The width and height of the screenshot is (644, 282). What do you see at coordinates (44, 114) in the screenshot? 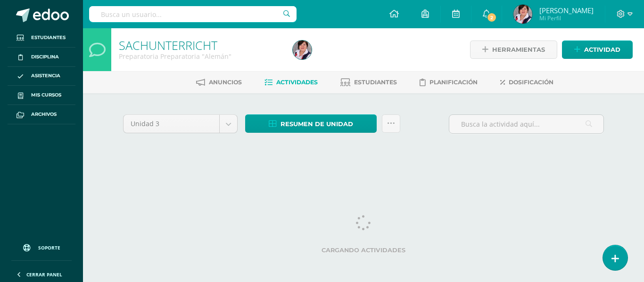
I see `span: Archivos` at bounding box center [44, 114].